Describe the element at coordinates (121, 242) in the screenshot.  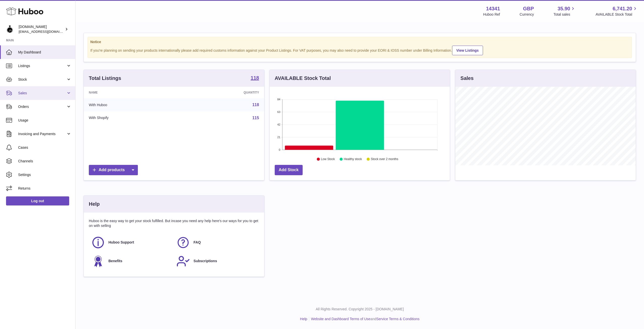
I see `span: Huboo Support` at that location.